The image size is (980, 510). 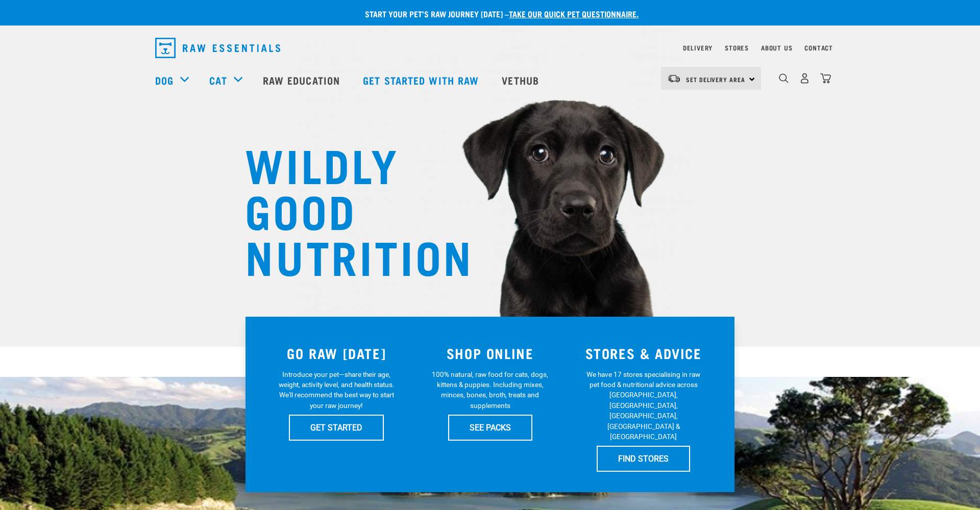 What do you see at coordinates (490, 390) in the screenshot?
I see `p: 100% natural, raw food for cats, dogs, kittens & puppies. Including mixes, minces, bones, broth, ...` at bounding box center [490, 390].